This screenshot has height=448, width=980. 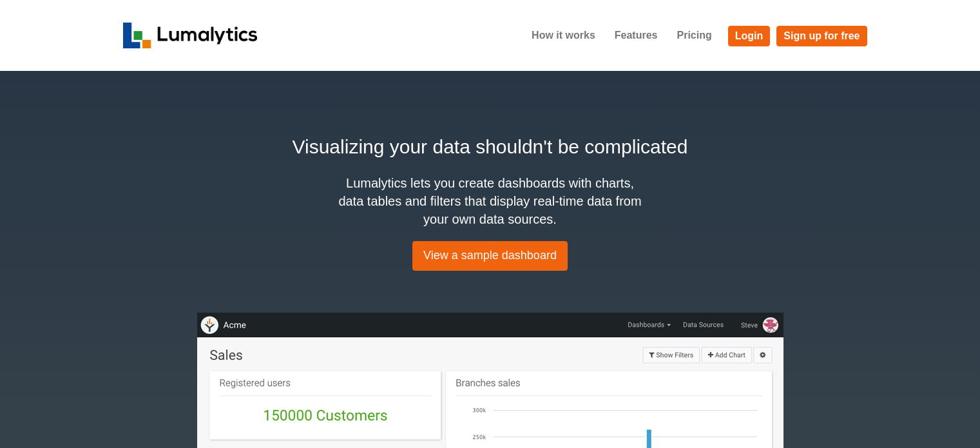 What do you see at coordinates (490, 201) in the screenshot?
I see `h4: Lumalytics lets you create dashboards with charts, data tables and filters that display real-time...` at bounding box center [490, 201].